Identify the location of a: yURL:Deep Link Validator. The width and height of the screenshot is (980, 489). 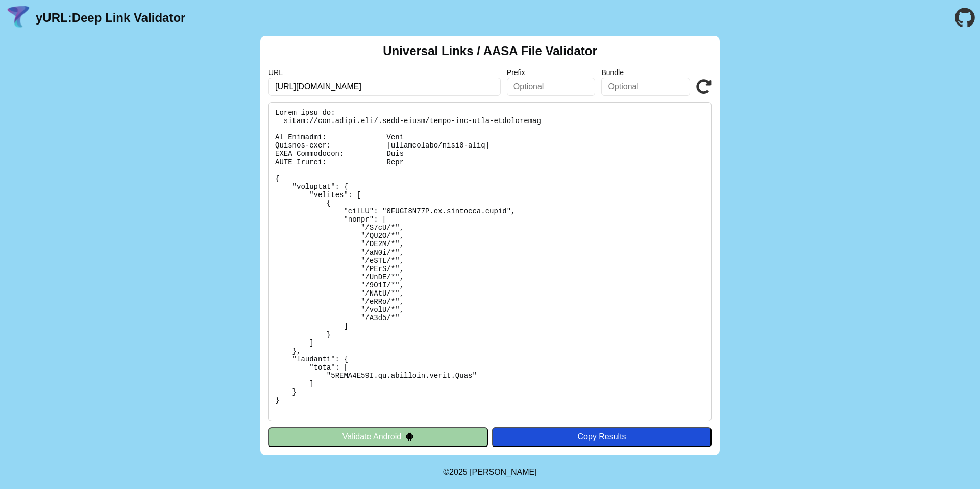
(110, 18).